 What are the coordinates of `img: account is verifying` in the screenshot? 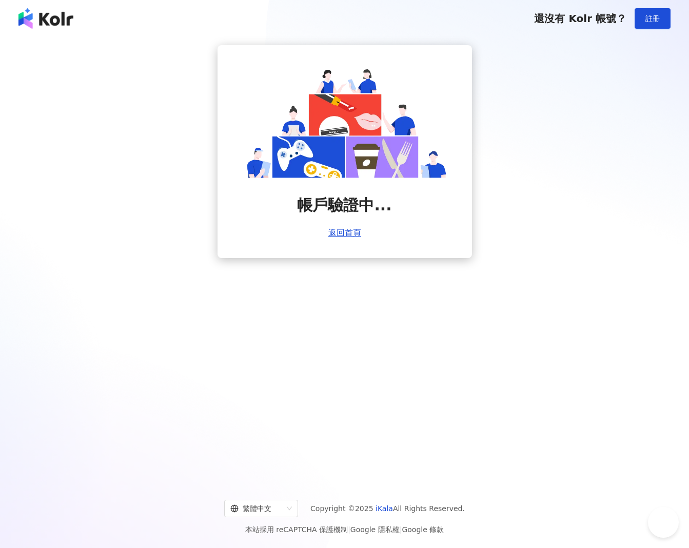 It's located at (345, 122).